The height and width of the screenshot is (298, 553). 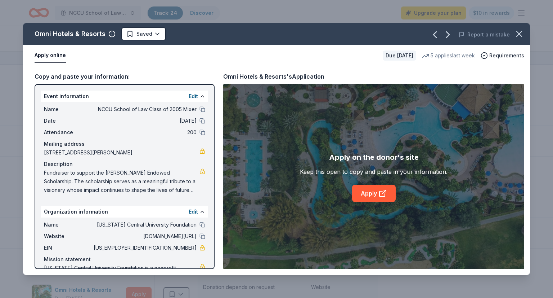 I want to click on div: Omni Hotels & Resorts, so click(x=70, y=34).